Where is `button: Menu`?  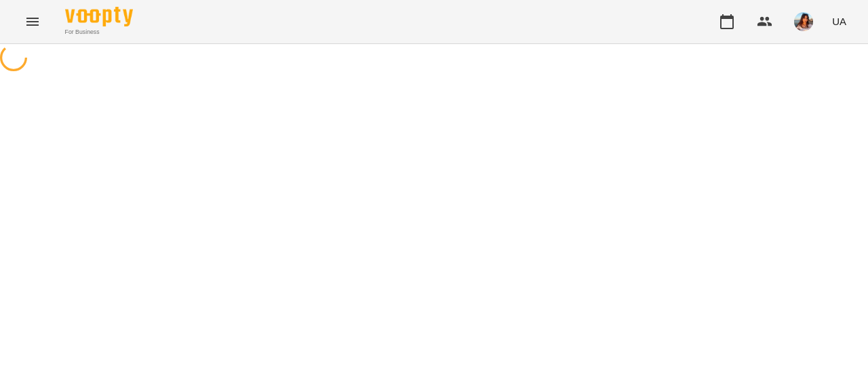
button: Menu is located at coordinates (33, 22).